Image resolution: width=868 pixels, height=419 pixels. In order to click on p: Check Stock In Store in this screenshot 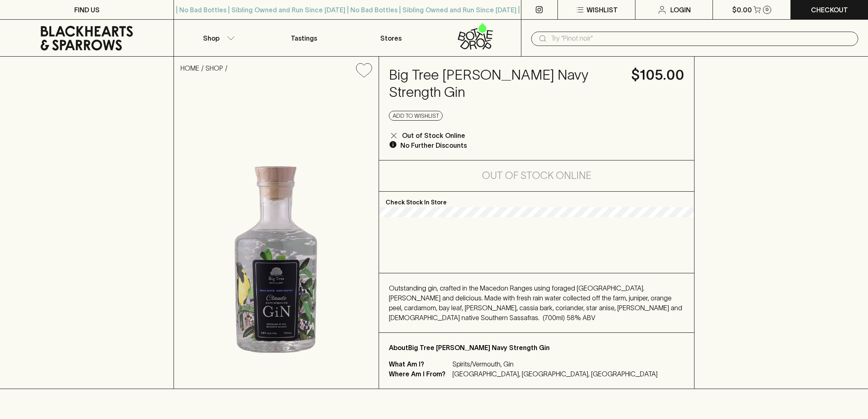, I will do `click(537, 200)`.